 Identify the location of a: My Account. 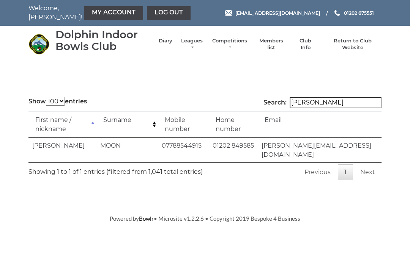
(113, 13).